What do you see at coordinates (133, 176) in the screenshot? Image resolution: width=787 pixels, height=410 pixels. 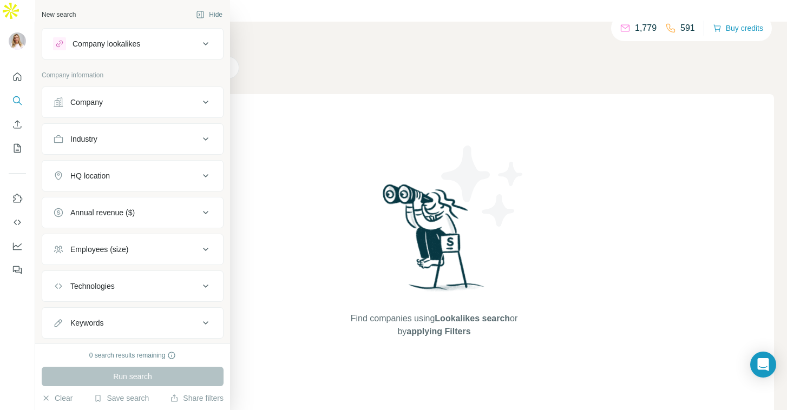 I see `button: HQ location` at bounding box center [133, 176].